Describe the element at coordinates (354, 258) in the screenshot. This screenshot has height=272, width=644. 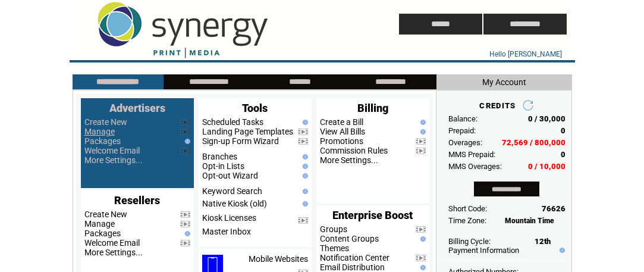
I see `a: Notification Center` at that location.